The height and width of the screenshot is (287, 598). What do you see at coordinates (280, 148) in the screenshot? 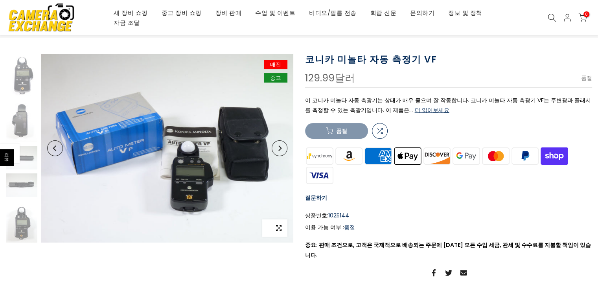
I see `button: 다음` at bounding box center [280, 148].